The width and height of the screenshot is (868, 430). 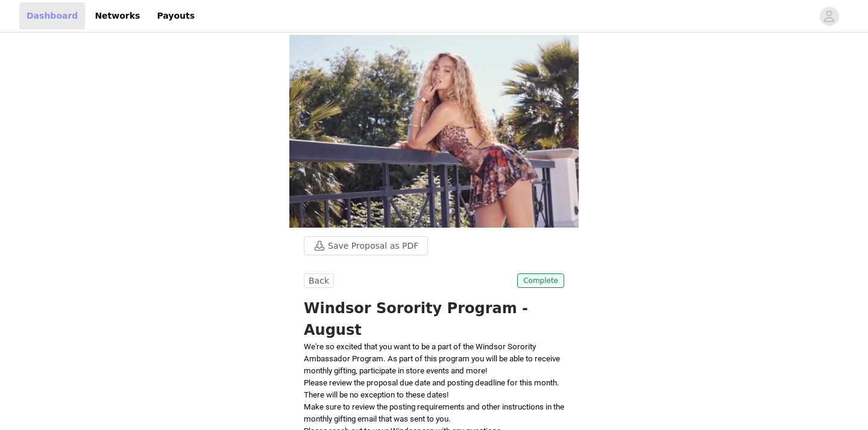 What do you see at coordinates (52, 16) in the screenshot?
I see `a: Dashboard` at bounding box center [52, 16].